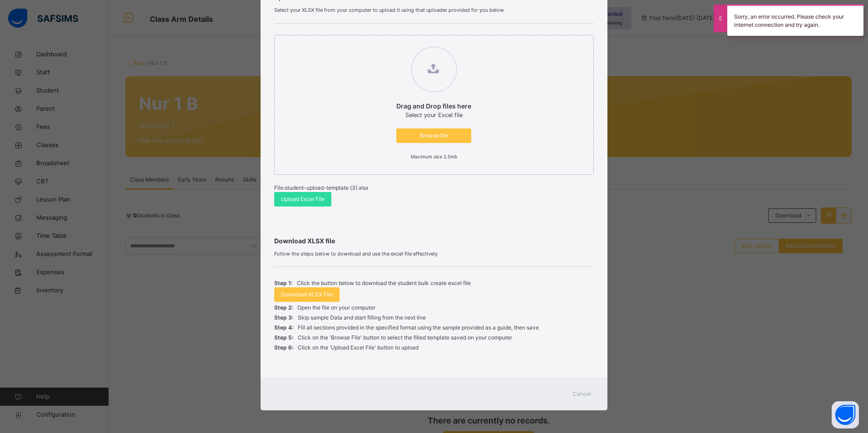  What do you see at coordinates (384, 283) in the screenshot?
I see `p: Click the button below to download the student bulk create excel file` at bounding box center [384, 283].